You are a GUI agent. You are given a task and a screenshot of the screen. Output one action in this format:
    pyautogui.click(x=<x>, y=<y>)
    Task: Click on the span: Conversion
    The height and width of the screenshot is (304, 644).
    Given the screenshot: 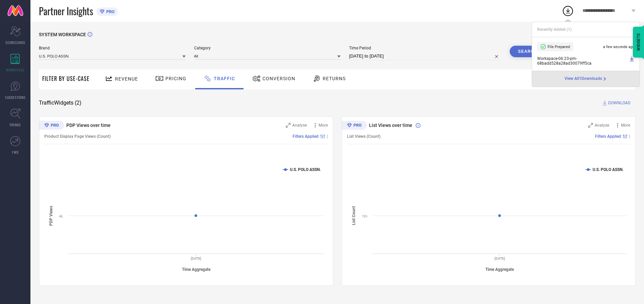 What is the action you would take?
    pyautogui.click(x=279, y=78)
    